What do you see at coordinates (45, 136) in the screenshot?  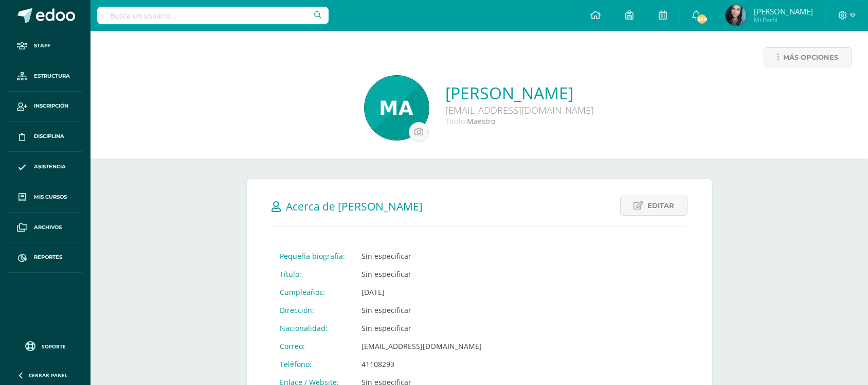 I see `a: Disciplina` at bounding box center [45, 136].